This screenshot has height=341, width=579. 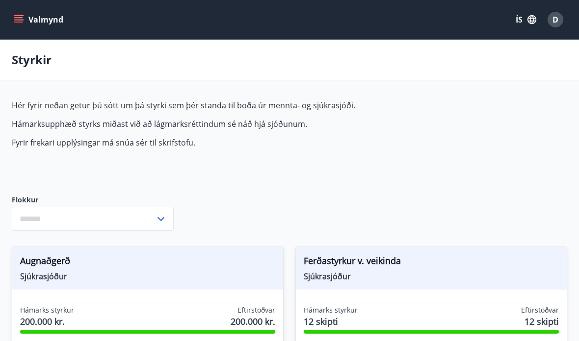 What do you see at coordinates (243, 124) in the screenshot?
I see `p: Hámarksupphæð styrks miðast við að lágmarksréttindum sé náð hjá sjóðunum.` at bounding box center [243, 124].